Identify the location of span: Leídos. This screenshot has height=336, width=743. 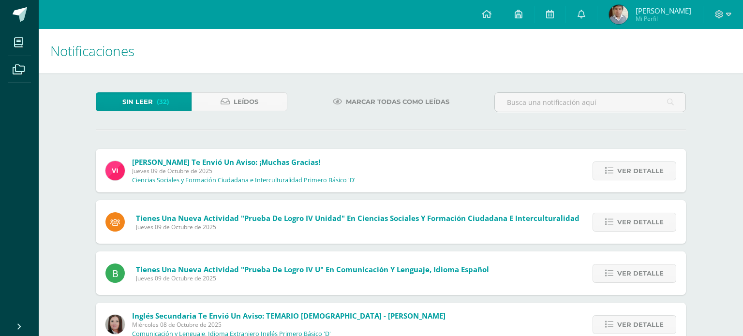
(246, 102).